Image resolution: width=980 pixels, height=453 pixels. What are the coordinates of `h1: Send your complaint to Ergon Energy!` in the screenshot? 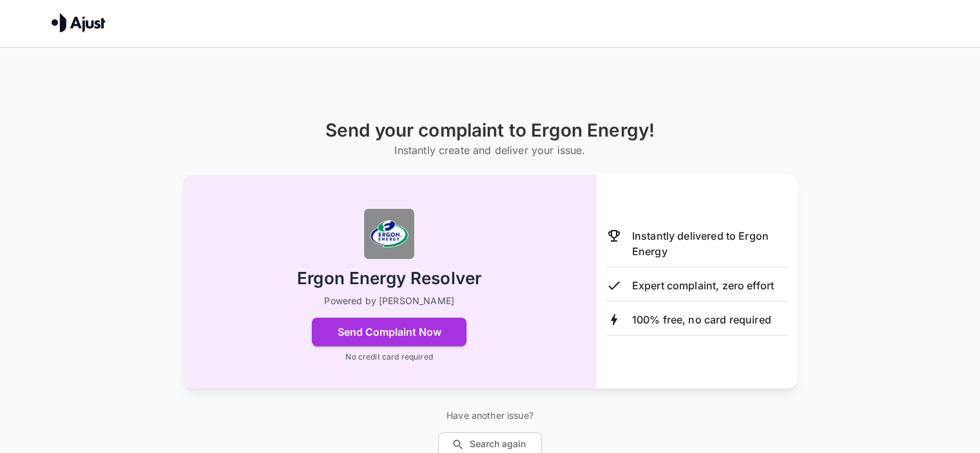 It's located at (490, 130).